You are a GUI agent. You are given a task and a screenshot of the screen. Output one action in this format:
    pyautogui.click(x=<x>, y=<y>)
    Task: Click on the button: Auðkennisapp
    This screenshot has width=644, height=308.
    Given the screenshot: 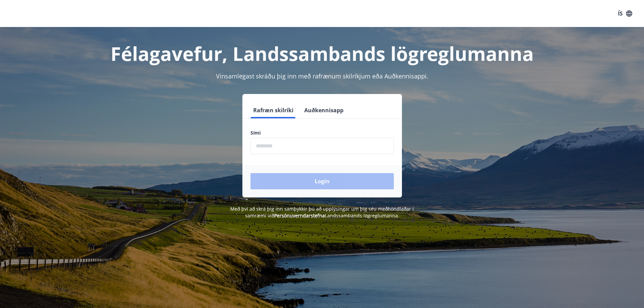 What is the action you would take?
    pyautogui.click(x=324, y=111)
    